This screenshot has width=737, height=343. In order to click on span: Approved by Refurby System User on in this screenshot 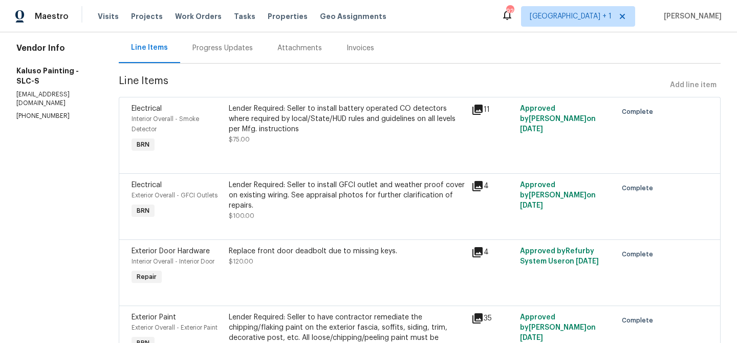, I will do `click(560, 256)`.